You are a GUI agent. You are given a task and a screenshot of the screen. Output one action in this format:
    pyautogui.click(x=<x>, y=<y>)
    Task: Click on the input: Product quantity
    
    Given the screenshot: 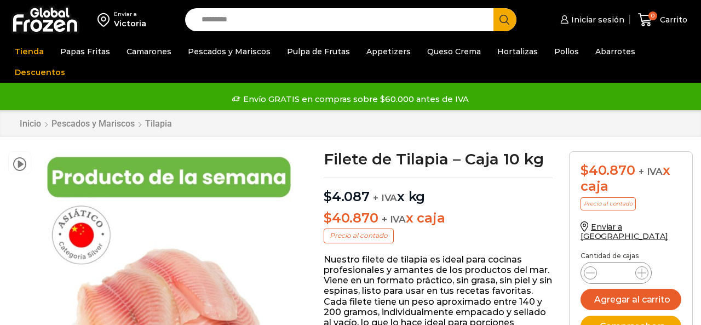 What is the action you would take?
    pyautogui.click(x=616, y=273)
    